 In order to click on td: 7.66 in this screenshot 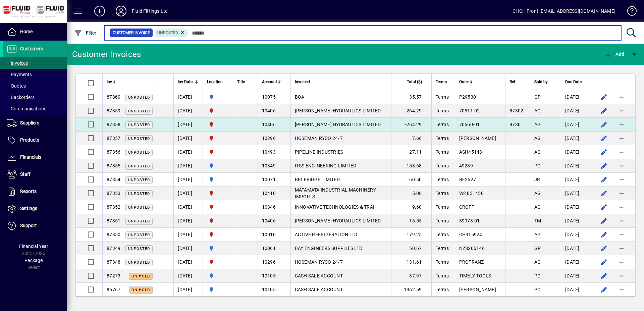, I will do `click(411, 138)`.